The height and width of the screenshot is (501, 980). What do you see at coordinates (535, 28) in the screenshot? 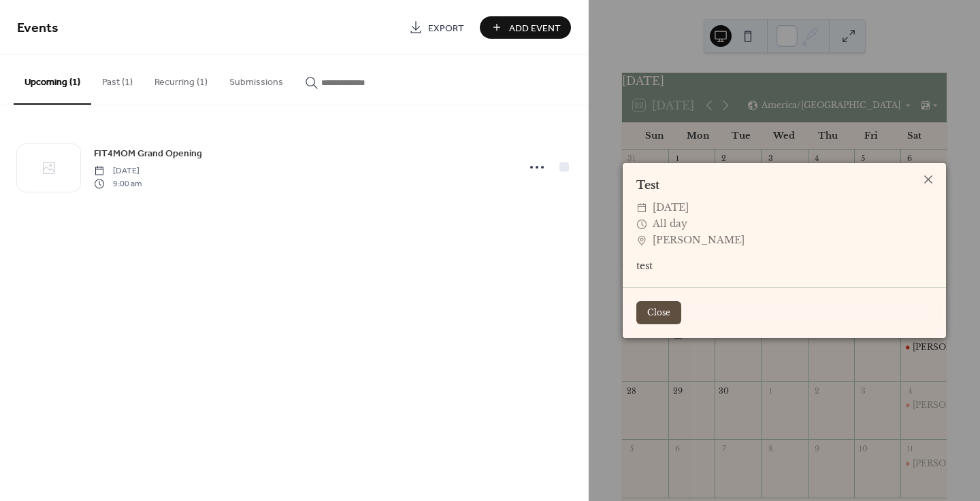
I see `span: Add Event` at bounding box center [535, 28].